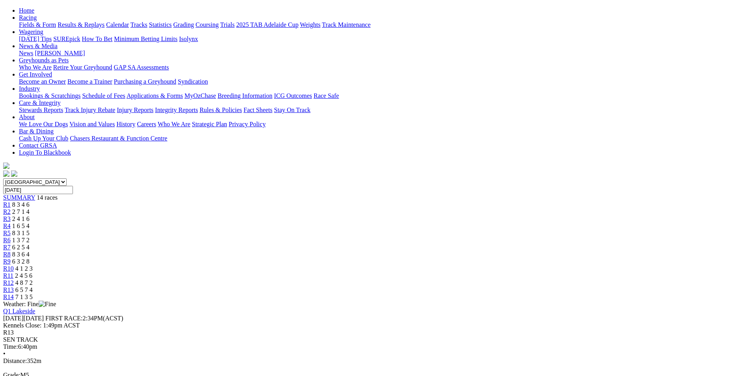  What do you see at coordinates (155, 95) in the screenshot?
I see `a: Applications & Forms` at bounding box center [155, 95].